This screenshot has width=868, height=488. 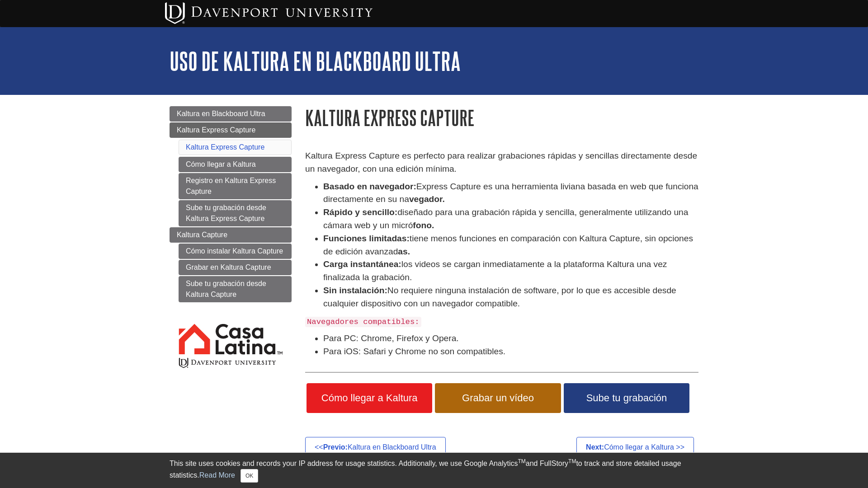 What do you see at coordinates (221, 114) in the screenshot?
I see `span: Kaltura en Blackboard Ultra` at bounding box center [221, 114].